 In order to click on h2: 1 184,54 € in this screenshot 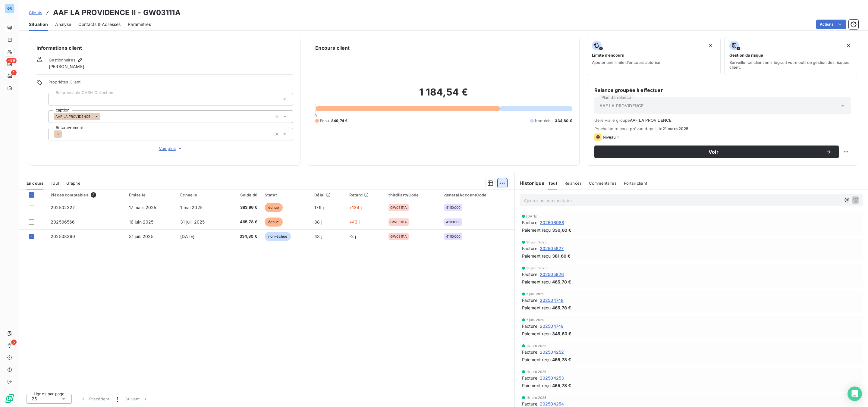, I will do `click(443, 95)`.